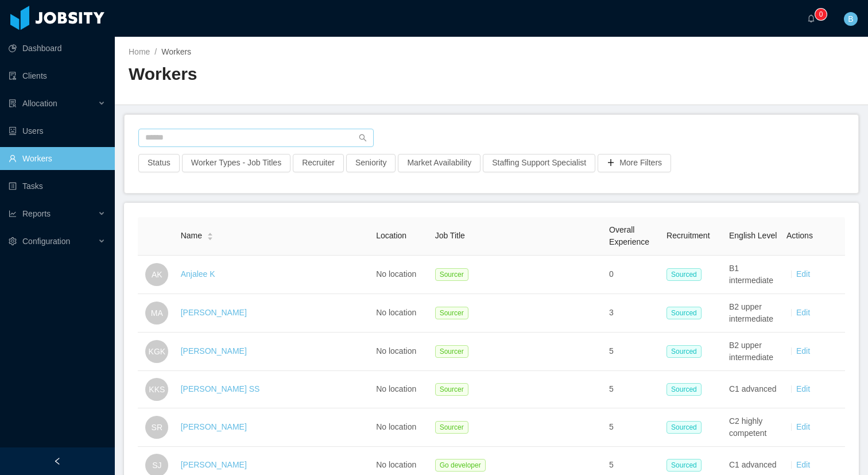 This screenshot has height=475, width=868. I want to click on i: icon: search, so click(363, 138).